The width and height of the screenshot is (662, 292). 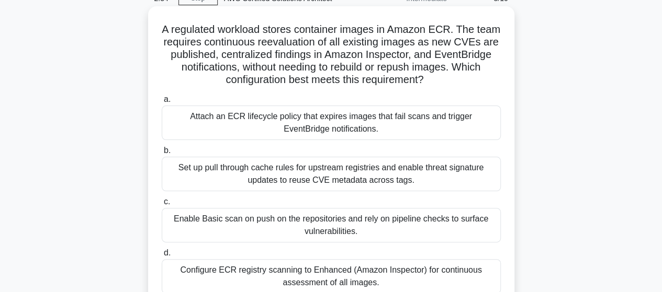 I want to click on div: Attach an ECR lifecycle policy that expires images that fail scans and trigger EventBridge notifi..., so click(x=331, y=123).